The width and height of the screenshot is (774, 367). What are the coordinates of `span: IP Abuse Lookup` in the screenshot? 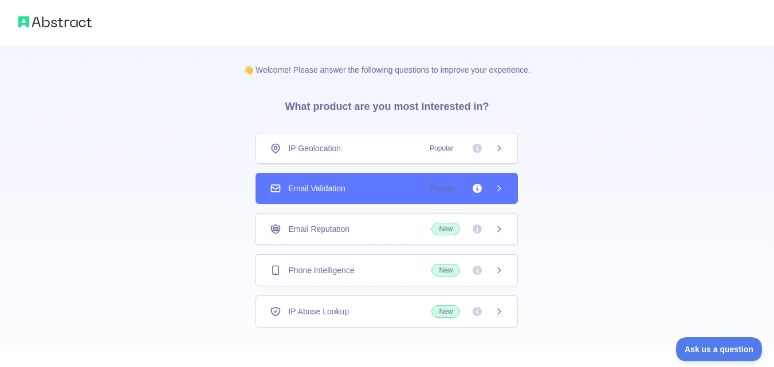 It's located at (318, 312).